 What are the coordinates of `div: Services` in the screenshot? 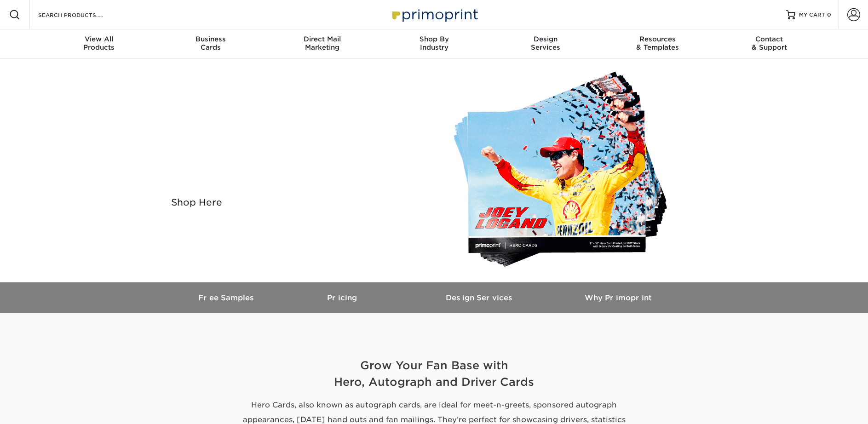 It's located at (546, 43).